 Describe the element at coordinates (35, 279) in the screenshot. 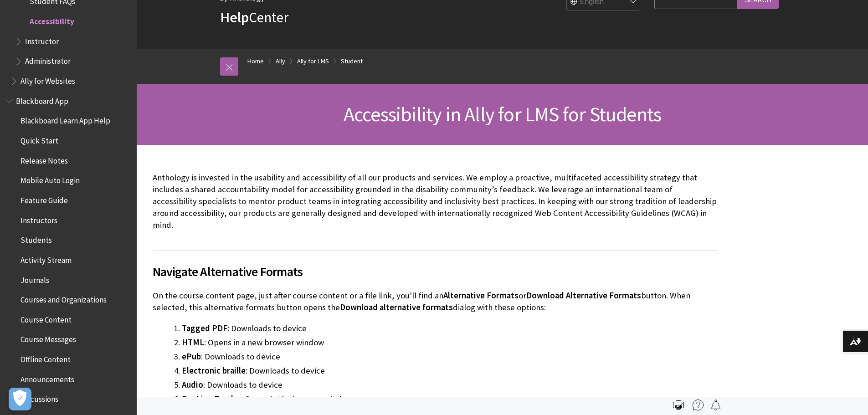

I see `span: Journals` at that location.